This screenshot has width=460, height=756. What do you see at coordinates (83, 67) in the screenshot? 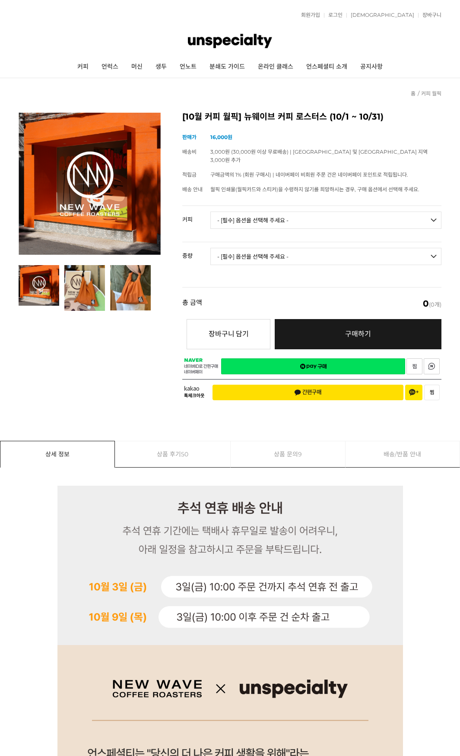
I see `a: 커피` at bounding box center [83, 67].